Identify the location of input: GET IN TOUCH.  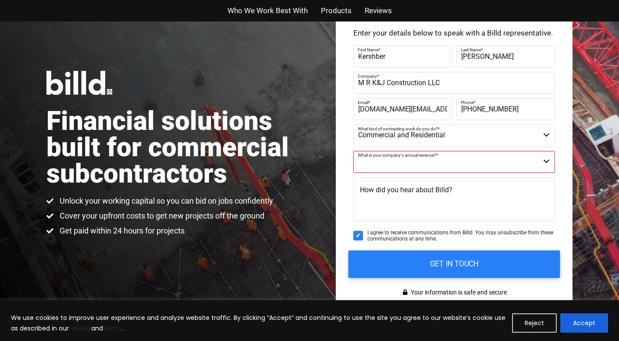
(454, 264).